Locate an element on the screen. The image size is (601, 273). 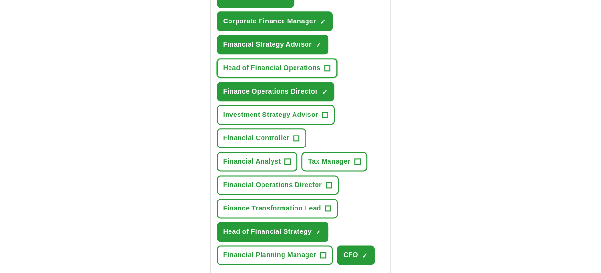
span: Financial Operations Director is located at coordinates (272, 185).